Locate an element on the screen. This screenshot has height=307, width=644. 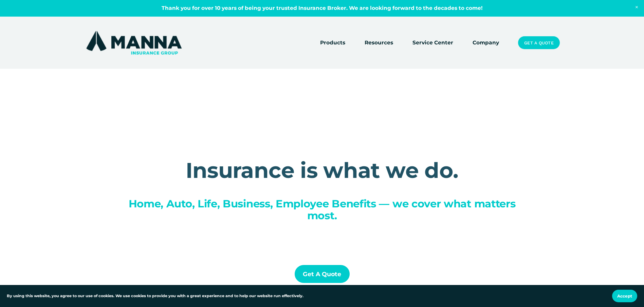
button: Accept is located at coordinates (625, 296).